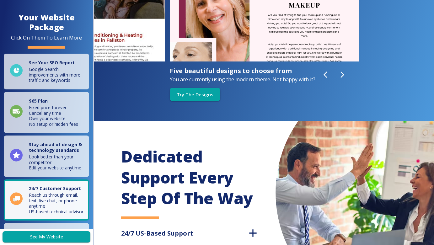  Describe the element at coordinates (55, 188) in the screenshot. I see `strong: 24/7 Customer Support` at that location.